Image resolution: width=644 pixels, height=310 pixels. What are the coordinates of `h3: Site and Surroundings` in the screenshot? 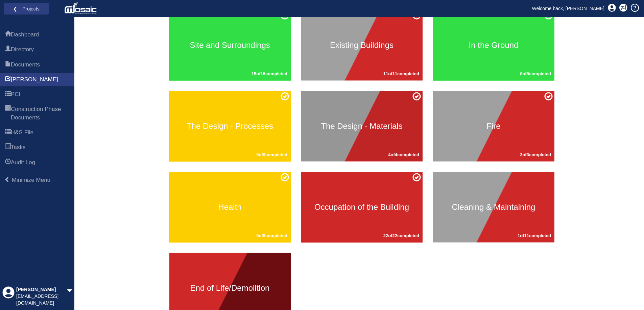 It's located at (230, 45).